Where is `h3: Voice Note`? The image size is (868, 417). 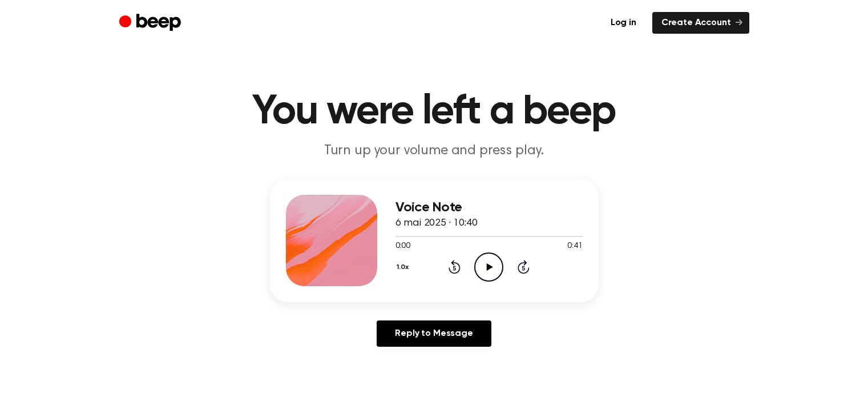 h3: Voice Note is located at coordinates (489, 207).